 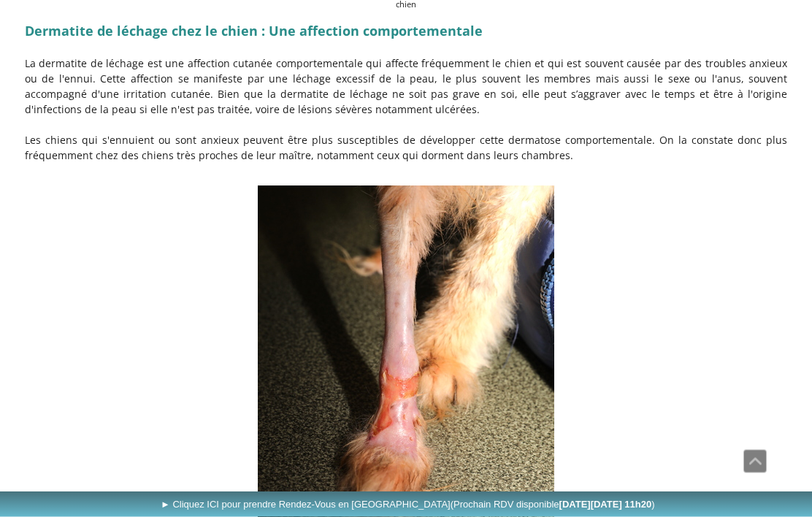 What do you see at coordinates (755, 462) in the screenshot?
I see `a: Défiler vers le haut` at bounding box center [755, 462].